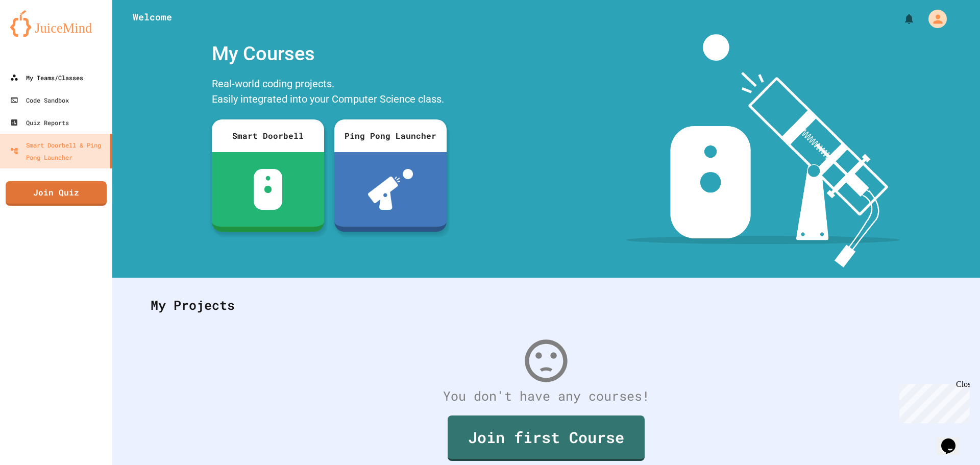 This screenshot has height=465, width=980. Describe the element at coordinates (268, 189) in the screenshot. I see `img: sdb-white.svg` at that location.